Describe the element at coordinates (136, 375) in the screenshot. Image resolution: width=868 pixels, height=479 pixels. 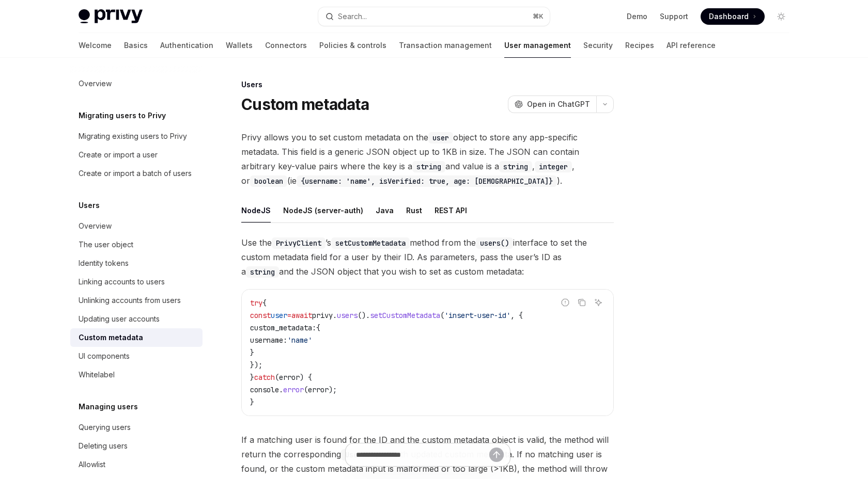
I see `a: Whitelabel` at that location.